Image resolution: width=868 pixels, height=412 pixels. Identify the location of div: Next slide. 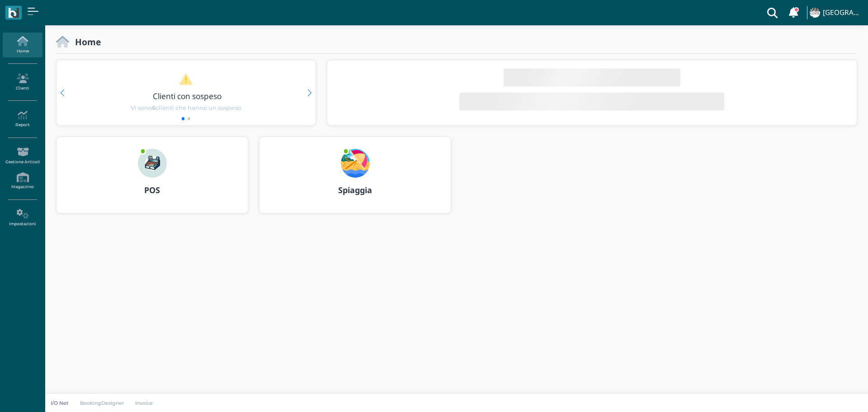
(309, 92).